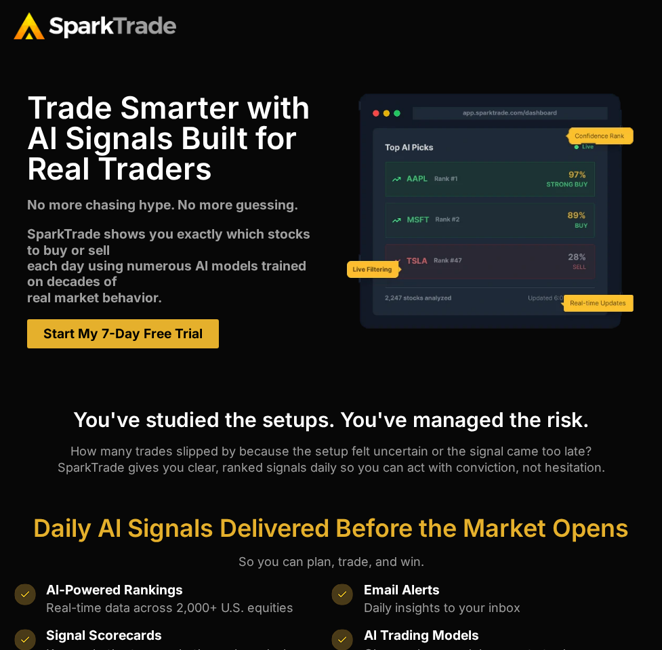 This screenshot has height=650, width=662. I want to click on p: Daily insights to your inbox, so click(506, 607).